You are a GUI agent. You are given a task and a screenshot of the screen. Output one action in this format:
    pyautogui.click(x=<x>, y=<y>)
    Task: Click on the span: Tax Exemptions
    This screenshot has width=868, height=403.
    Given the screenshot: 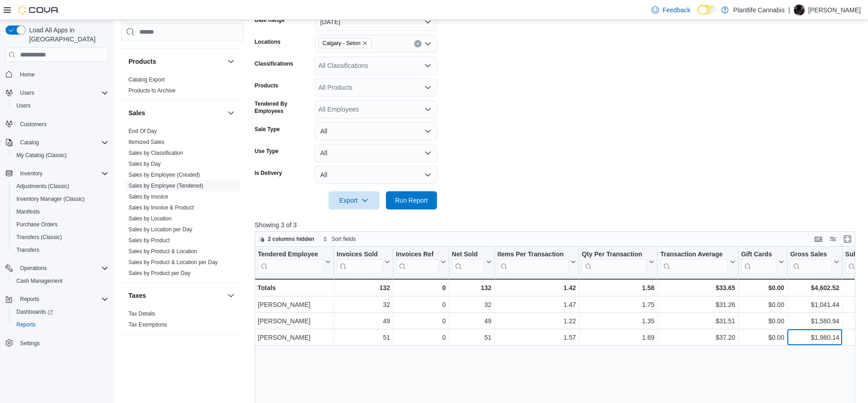 What is the action you would take?
    pyautogui.click(x=148, y=324)
    